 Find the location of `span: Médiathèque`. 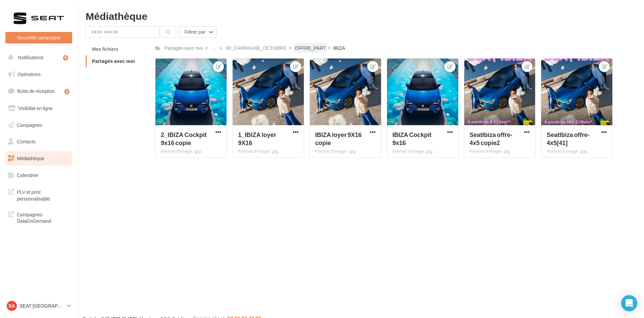

span: Médiathèque is located at coordinates (30, 158).